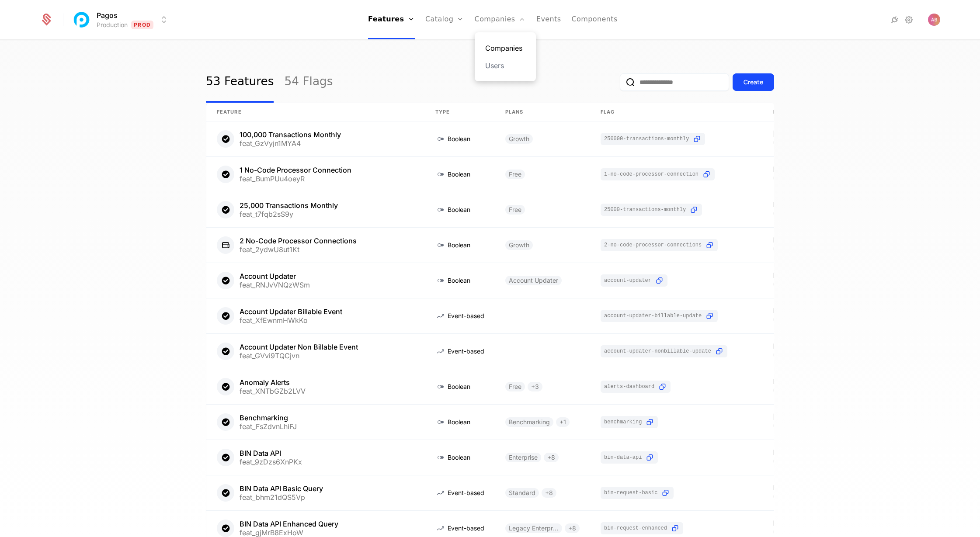 The image size is (980, 537). Describe the element at coordinates (895, 20) in the screenshot. I see `a: Integrations` at that location.